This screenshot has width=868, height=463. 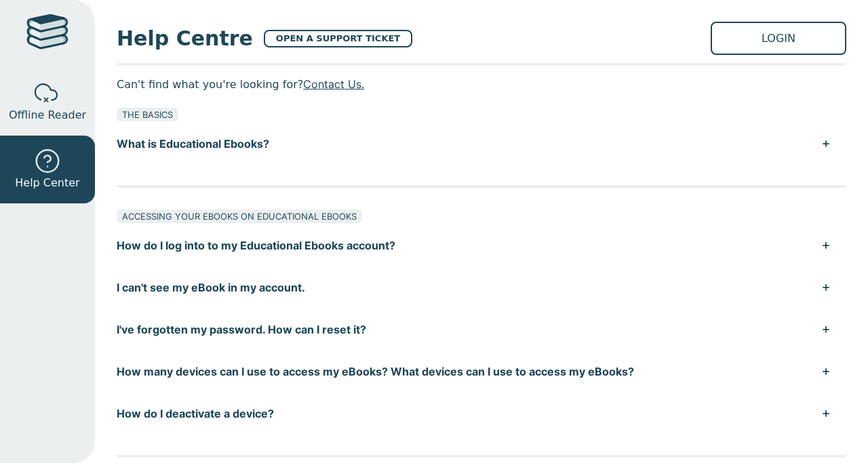 What do you see at coordinates (47, 116) in the screenshot?
I see `span: Offline Reader` at bounding box center [47, 116].